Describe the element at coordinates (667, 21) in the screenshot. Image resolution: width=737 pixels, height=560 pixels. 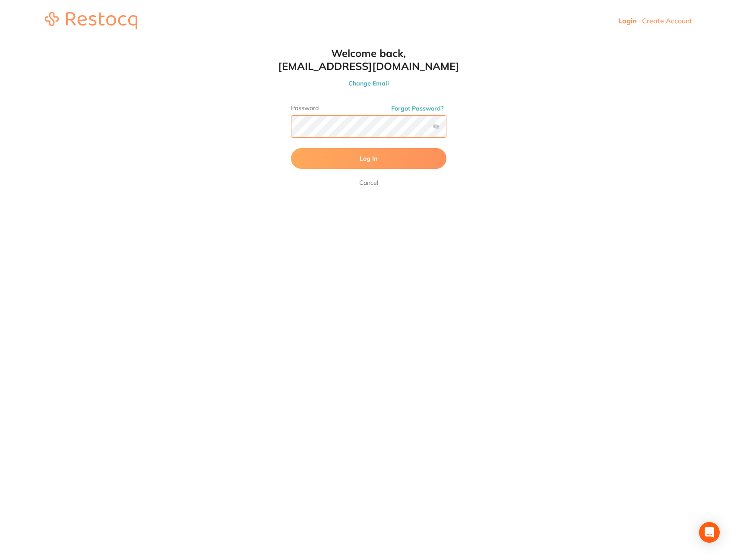
I see `a: Create Account` at that location.